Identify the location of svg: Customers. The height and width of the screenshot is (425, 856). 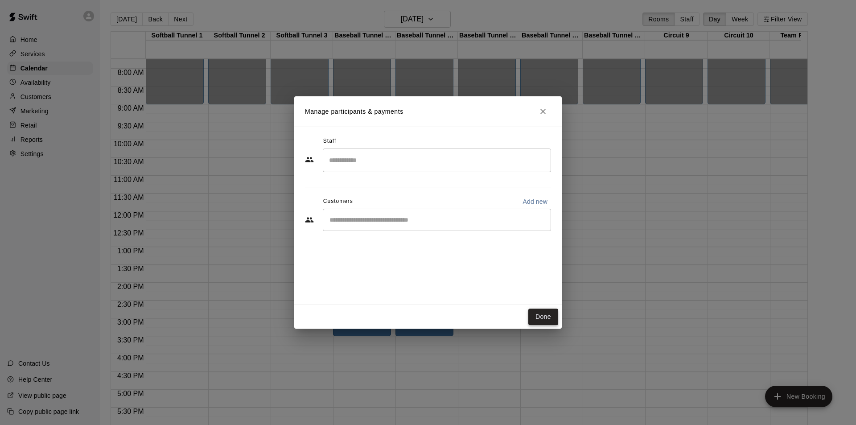
(309, 220).